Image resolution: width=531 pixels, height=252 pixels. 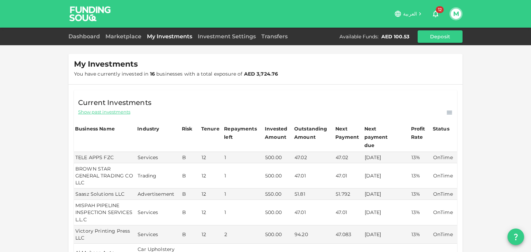 I want to click on td: Advertisement, so click(x=158, y=194).